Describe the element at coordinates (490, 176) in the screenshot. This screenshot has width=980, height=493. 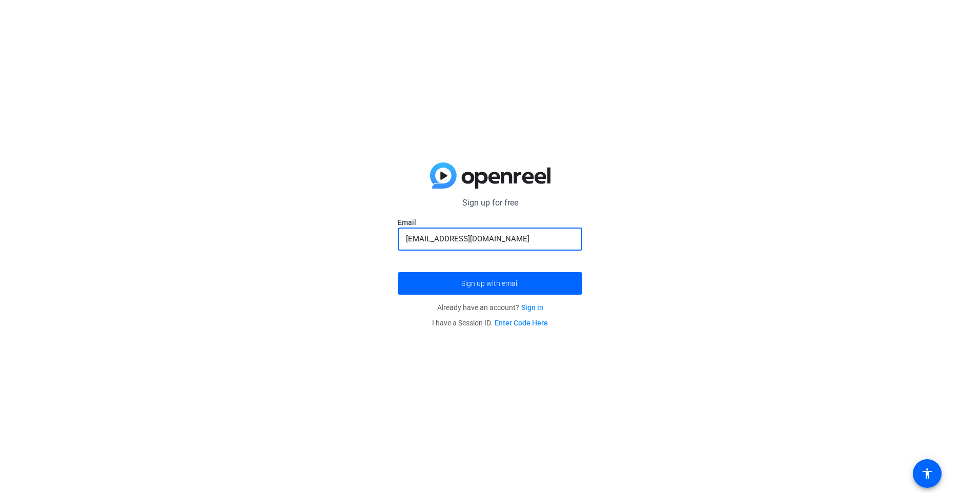
I see `img: blue-gradient.svg` at that location.